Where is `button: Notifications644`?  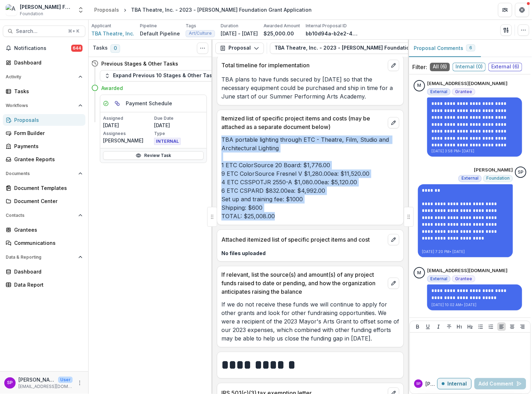 button: Notifications644 is located at coordinates (44, 48).